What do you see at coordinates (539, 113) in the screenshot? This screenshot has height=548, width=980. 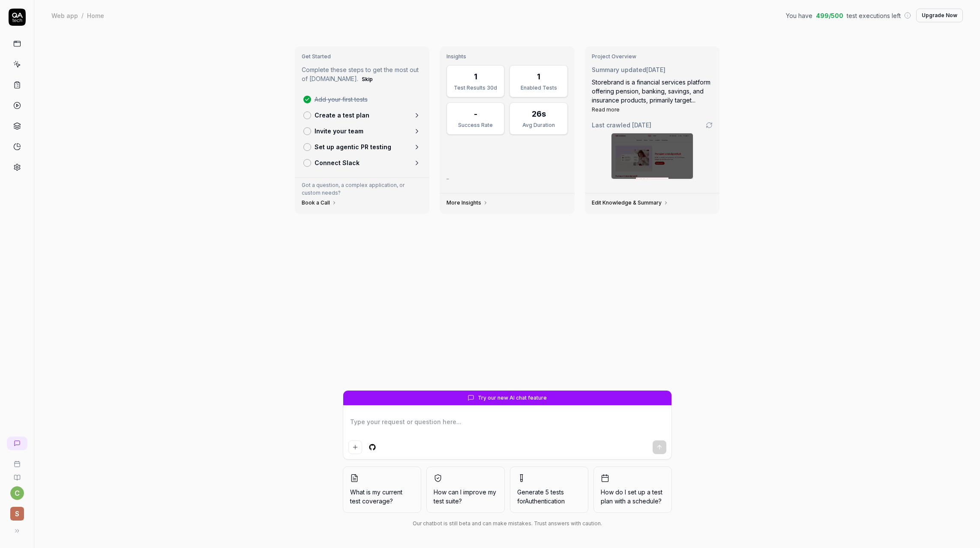 I see `div: 26s` at bounding box center [539, 113].